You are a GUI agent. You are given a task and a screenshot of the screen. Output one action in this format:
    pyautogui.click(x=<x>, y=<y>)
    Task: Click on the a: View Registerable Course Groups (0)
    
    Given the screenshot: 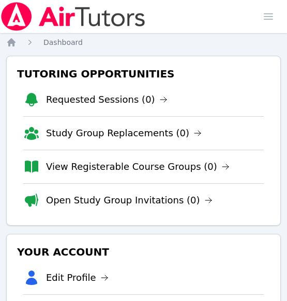 What is the action you would take?
    pyautogui.click(x=137, y=167)
    